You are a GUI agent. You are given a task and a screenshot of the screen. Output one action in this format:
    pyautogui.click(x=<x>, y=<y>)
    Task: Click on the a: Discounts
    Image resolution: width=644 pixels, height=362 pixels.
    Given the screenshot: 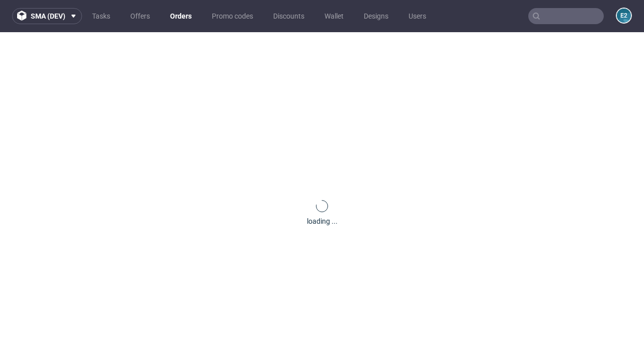 What is the action you would take?
    pyautogui.click(x=289, y=16)
    